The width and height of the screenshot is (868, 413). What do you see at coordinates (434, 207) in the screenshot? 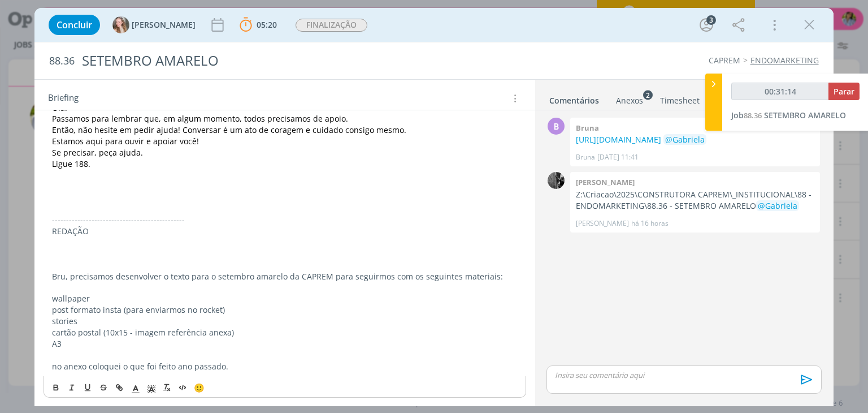
I see `div: dialog` at bounding box center [434, 207].